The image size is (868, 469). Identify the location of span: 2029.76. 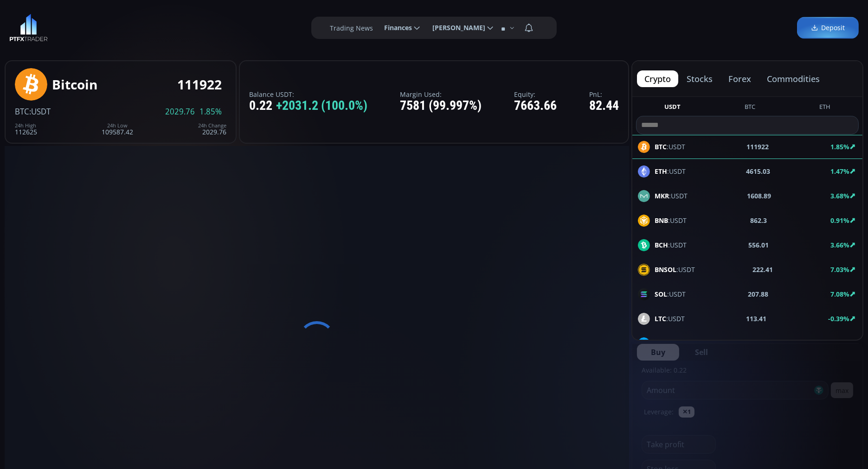
(180, 112).